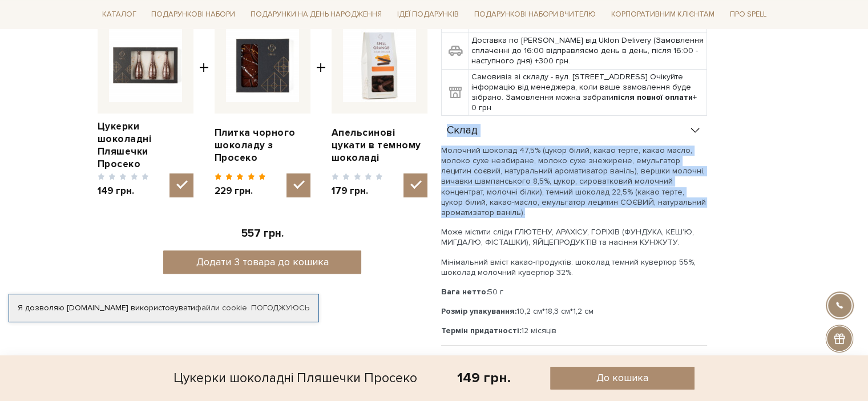 Image resolution: width=868 pixels, height=401 pixels. Describe the element at coordinates (428, 14) in the screenshot. I see `a: Ідеї подарунків` at that location.